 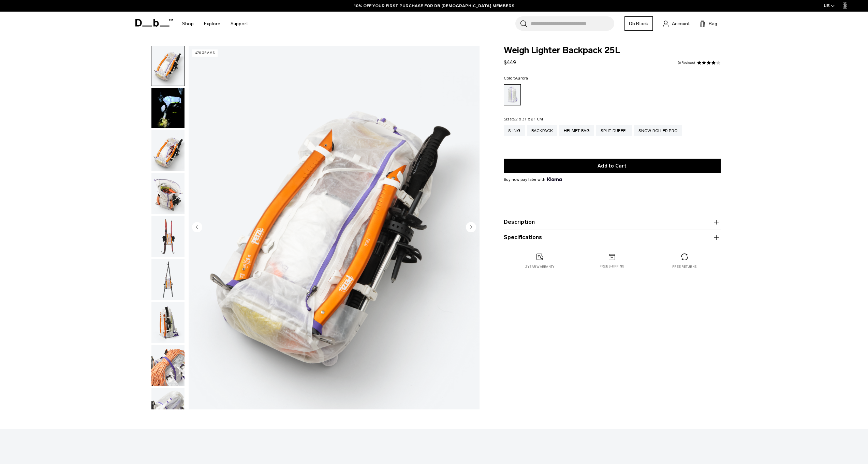 What do you see at coordinates (516, 78) in the screenshot?
I see `legend: Color:` at bounding box center [516, 78].